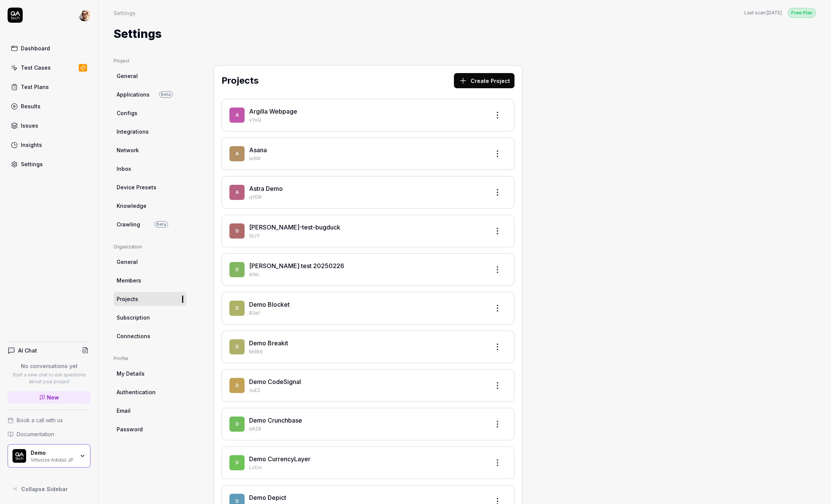  What do you see at coordinates (150, 410) in the screenshot?
I see `a: Email` at bounding box center [150, 410].